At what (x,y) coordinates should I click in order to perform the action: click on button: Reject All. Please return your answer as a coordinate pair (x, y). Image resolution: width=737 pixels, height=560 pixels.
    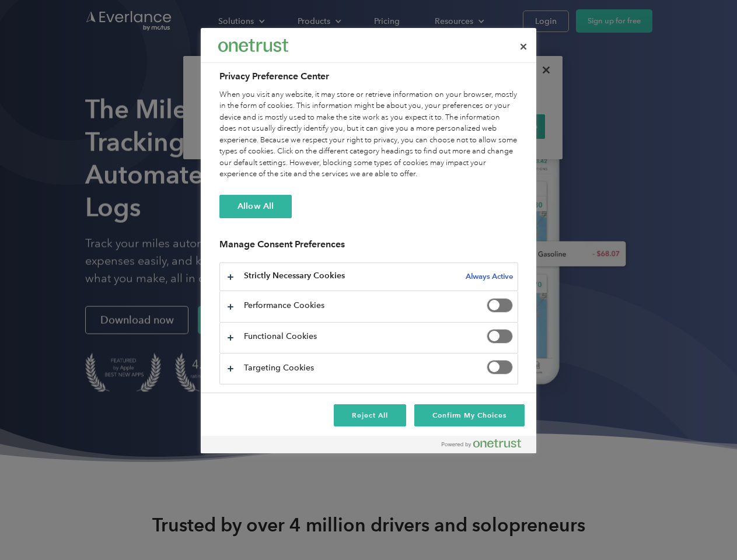
    Looking at the image, I should click on (370, 415).